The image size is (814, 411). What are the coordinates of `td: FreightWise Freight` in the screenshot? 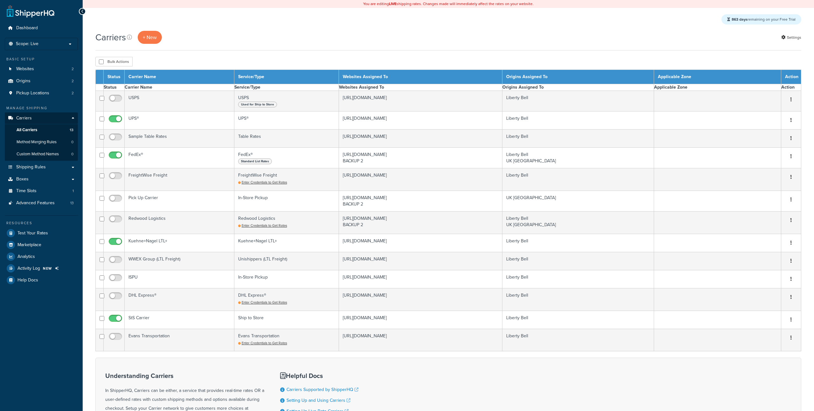 It's located at (286, 180).